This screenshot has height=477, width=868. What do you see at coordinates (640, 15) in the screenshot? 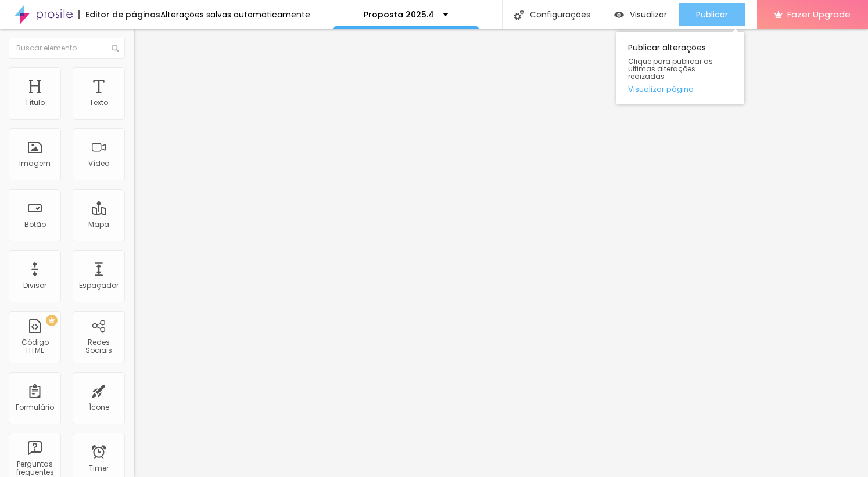
I see `button: Visualizar` at bounding box center [640, 15].